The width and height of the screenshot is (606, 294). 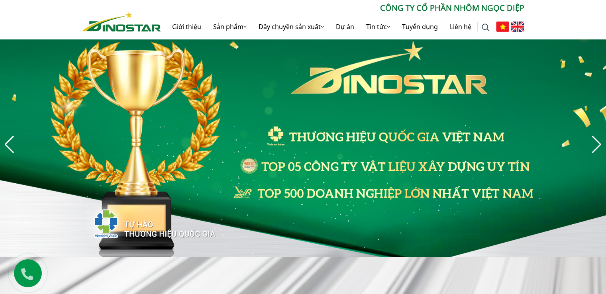 I want to click on img: Nhôm Dinostar, so click(x=122, y=22).